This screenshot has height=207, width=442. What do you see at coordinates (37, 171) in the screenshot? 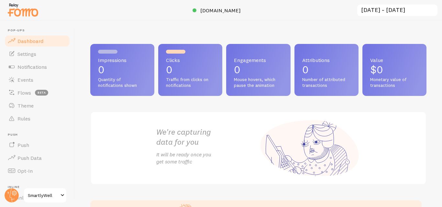
I see `a: Opt-In` at bounding box center [37, 171].